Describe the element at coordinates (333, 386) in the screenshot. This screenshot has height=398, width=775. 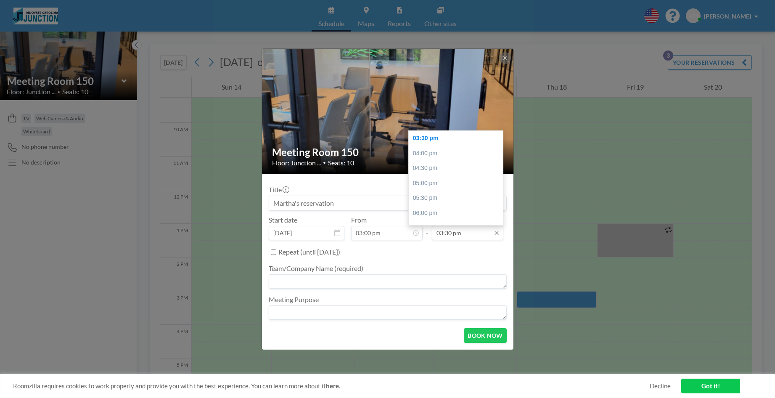
I see `a: here.` at that location.